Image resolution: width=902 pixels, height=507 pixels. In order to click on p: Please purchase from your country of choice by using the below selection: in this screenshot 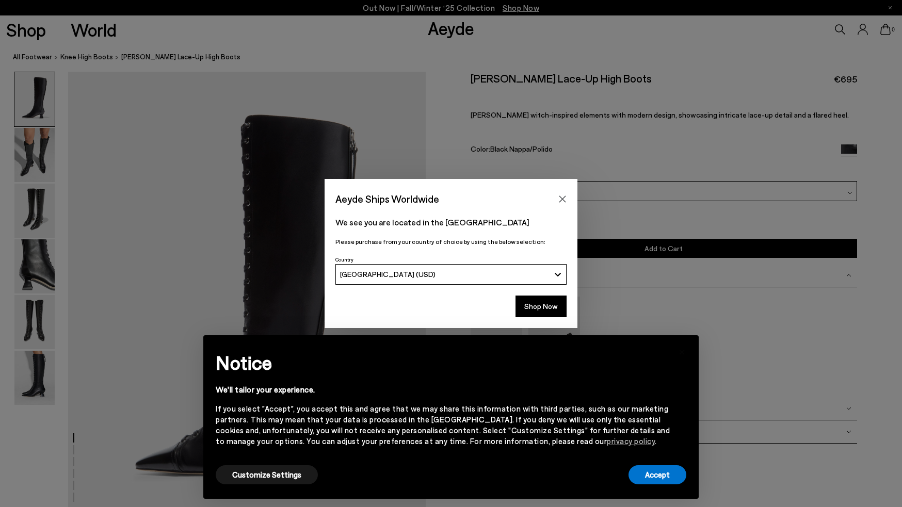, I will do `click(451, 241)`.